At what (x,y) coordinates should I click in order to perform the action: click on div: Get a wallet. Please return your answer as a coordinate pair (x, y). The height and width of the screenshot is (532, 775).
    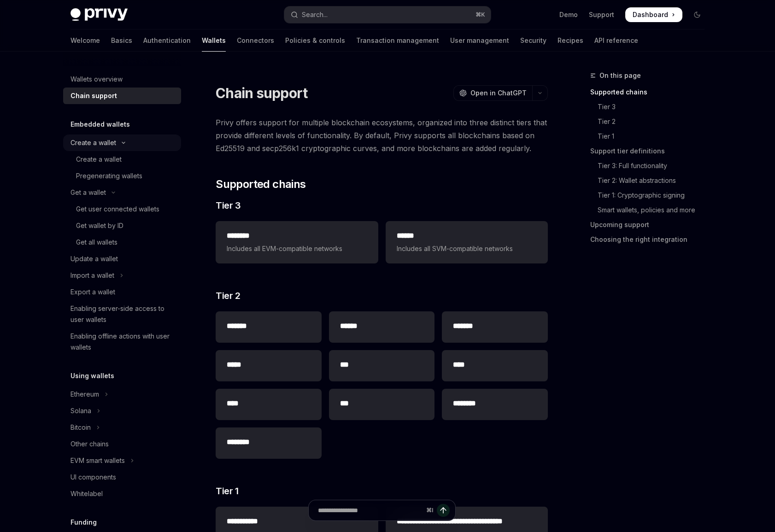
    Looking at the image, I should click on (88, 192).